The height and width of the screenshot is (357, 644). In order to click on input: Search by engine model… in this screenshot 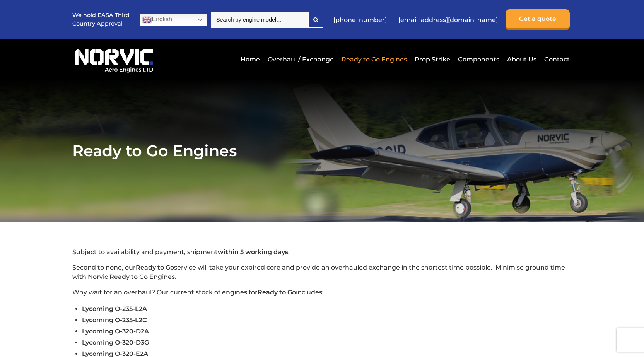, I will do `click(259, 20)`.